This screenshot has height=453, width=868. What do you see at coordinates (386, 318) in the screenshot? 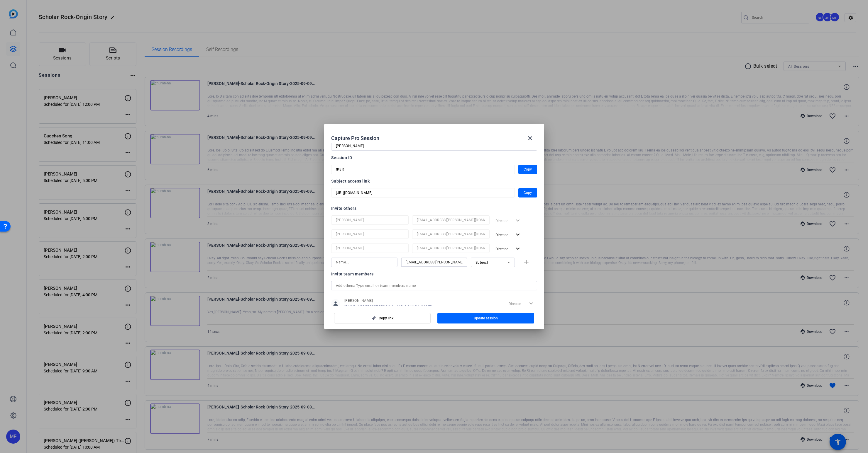
I see `span: Copy link` at bounding box center [386, 318].